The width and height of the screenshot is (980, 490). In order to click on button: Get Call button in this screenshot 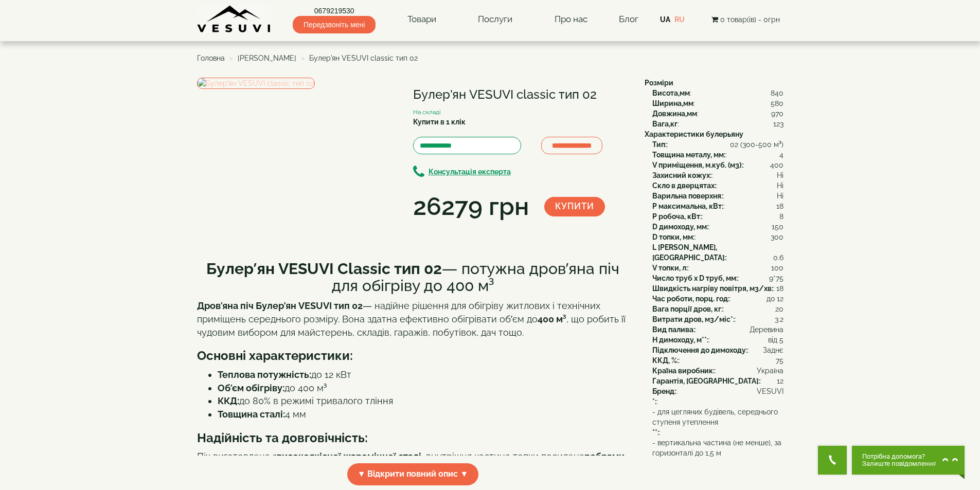, I will do `click(832, 460)`.